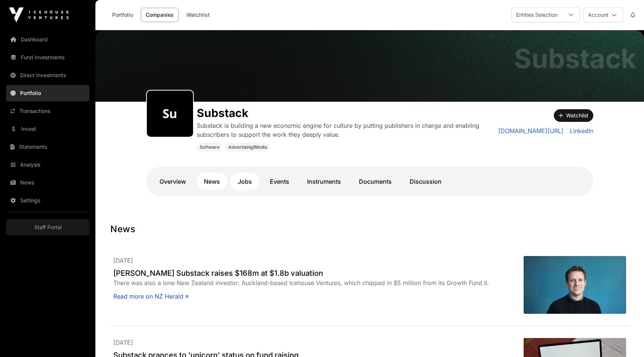 The image size is (644, 357). I want to click on button: Watchlist, so click(574, 116).